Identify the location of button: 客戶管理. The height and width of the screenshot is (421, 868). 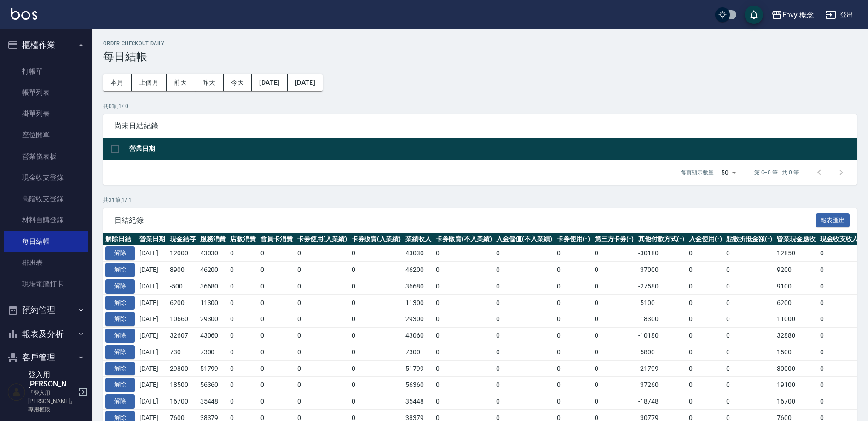
(46, 357).